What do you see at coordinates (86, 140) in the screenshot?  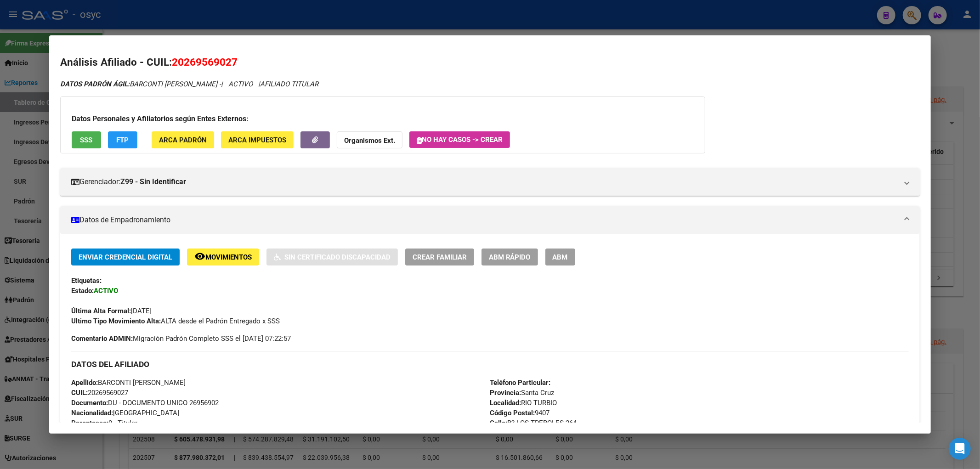 I see `button: SSS` at bounding box center [86, 140].